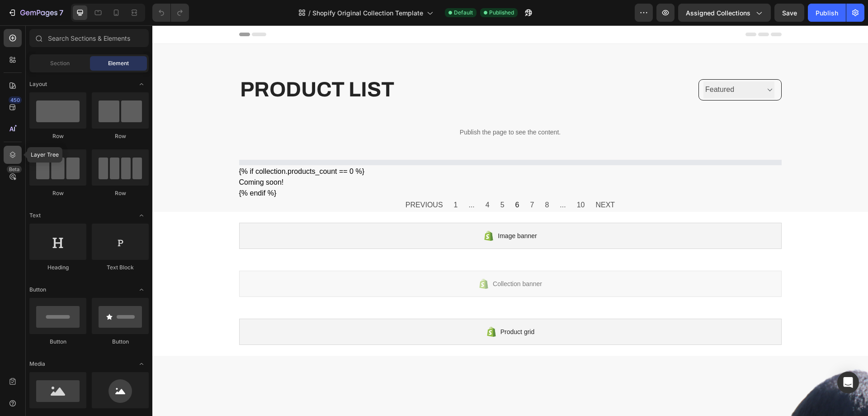 This screenshot has width=868, height=416. What do you see at coordinates (271, 180) in the screenshot?
I see `span: PREVIOUS` at bounding box center [271, 180].